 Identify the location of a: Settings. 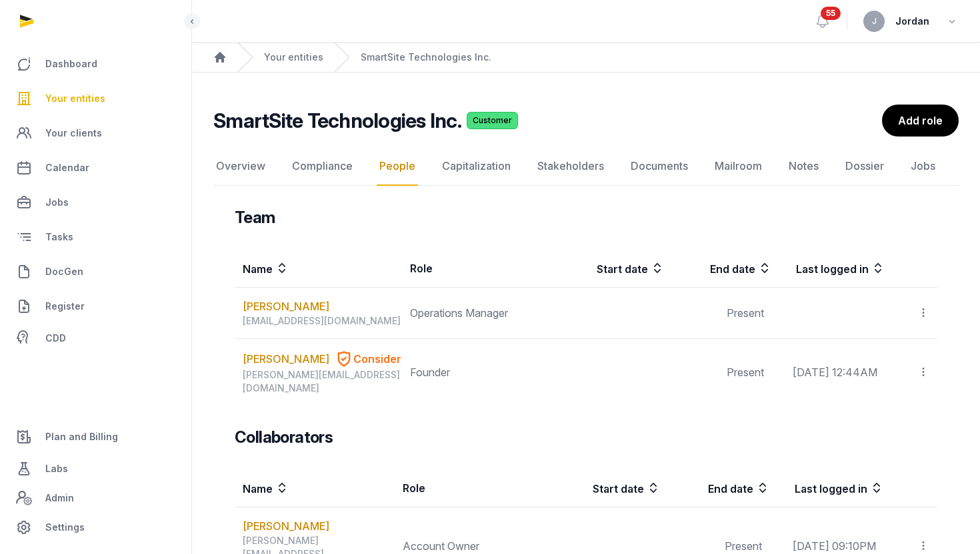
(96, 528).